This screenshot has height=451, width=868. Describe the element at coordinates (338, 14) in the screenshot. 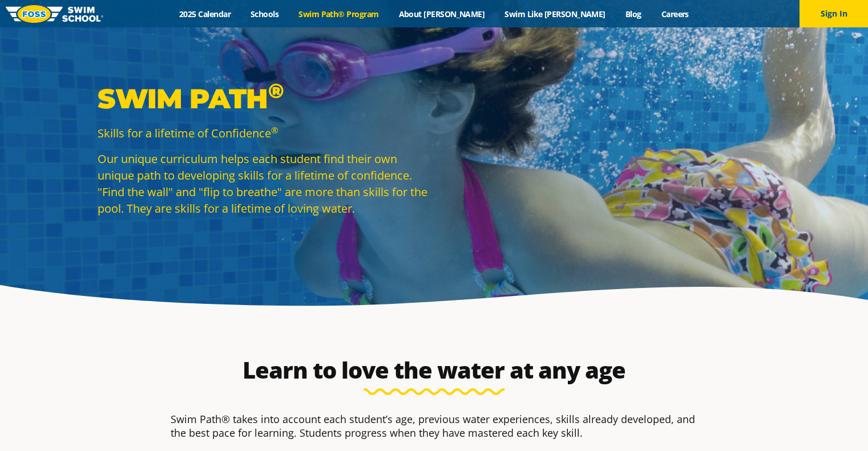

I see `a: Swim Path® Program` at that location.